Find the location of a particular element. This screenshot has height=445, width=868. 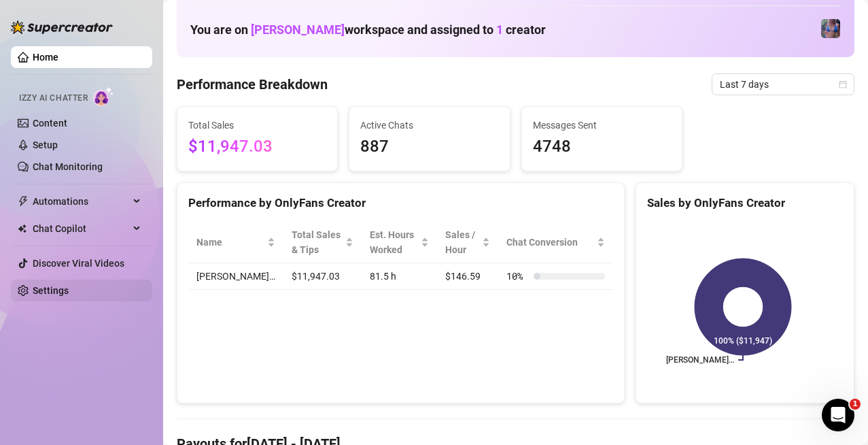

h4: Performance Breakdown is located at coordinates (252, 84).